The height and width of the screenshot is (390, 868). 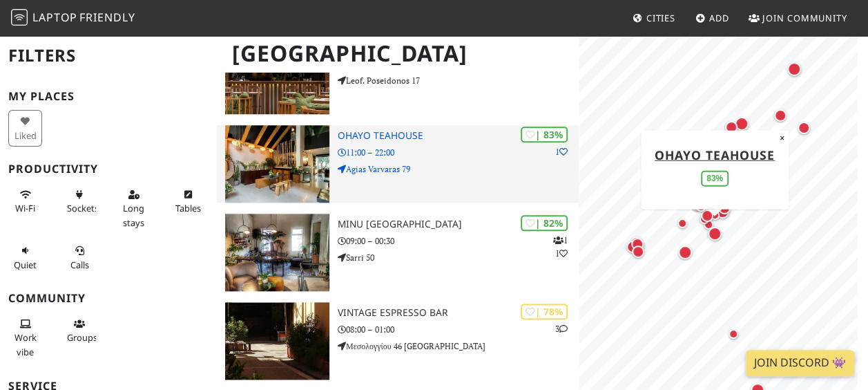 I want to click on span: Stable Wi-Fi, so click(x=25, y=208).